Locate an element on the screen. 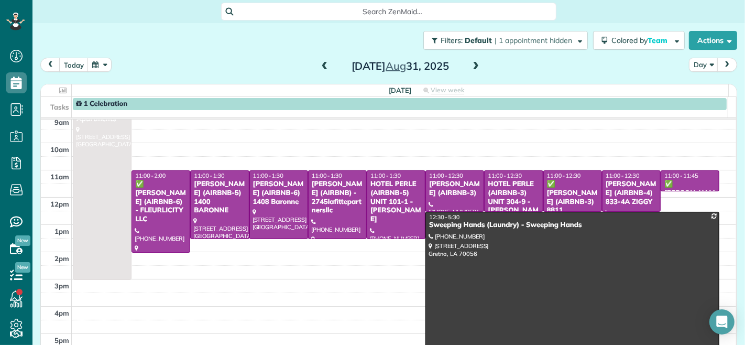 The image size is (745, 345). button: today is located at coordinates (74, 64).